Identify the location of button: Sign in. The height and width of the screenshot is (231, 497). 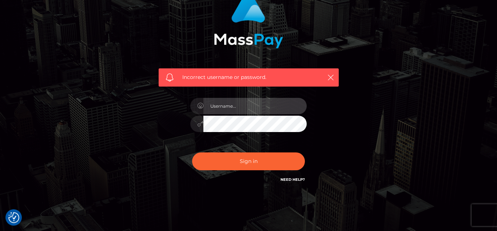
(248, 161).